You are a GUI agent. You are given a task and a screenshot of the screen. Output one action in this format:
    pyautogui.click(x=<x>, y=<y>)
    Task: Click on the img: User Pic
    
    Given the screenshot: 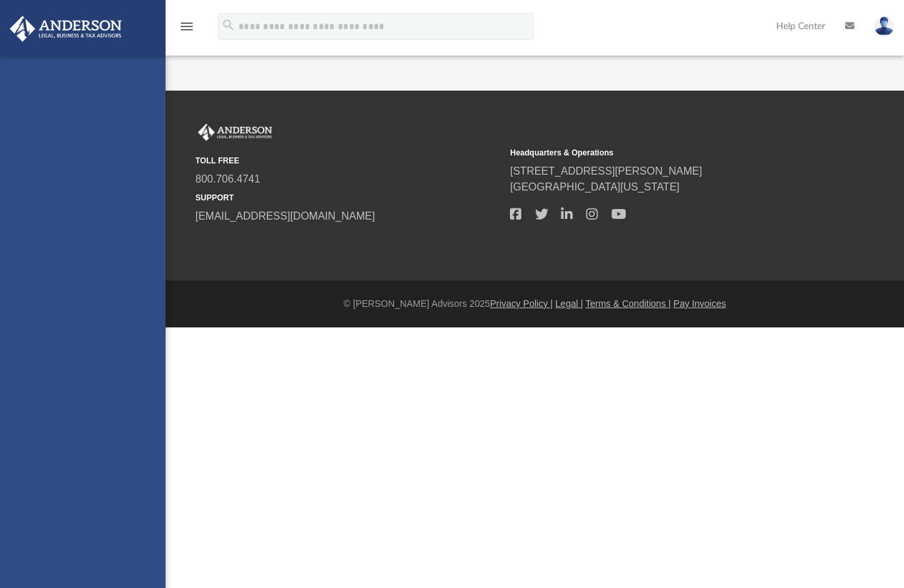 What is the action you would take?
    pyautogui.click(x=884, y=26)
    